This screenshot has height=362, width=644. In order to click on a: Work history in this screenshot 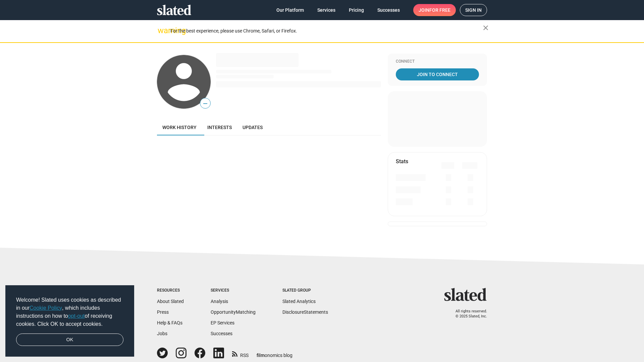, I will do `click(180, 127)`.